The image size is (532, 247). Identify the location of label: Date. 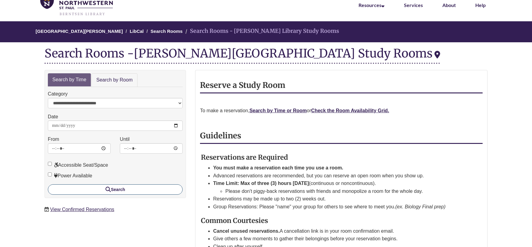
(53, 117).